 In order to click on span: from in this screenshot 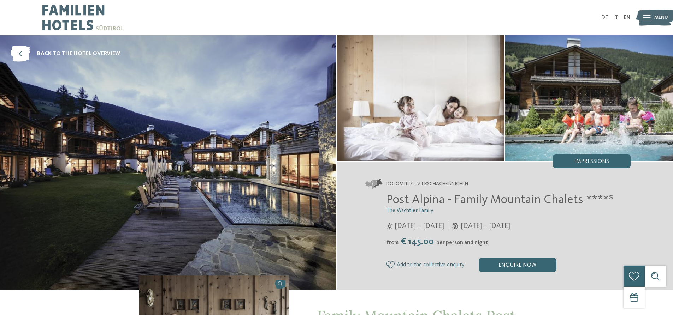, I will do `click(392, 243)`.